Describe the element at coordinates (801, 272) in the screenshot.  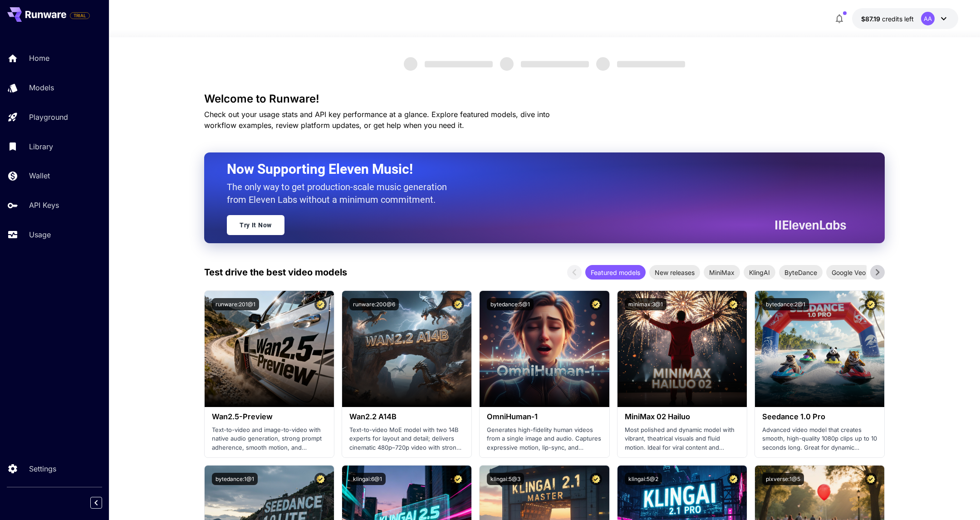
I see `div: ByteDance` at that location.